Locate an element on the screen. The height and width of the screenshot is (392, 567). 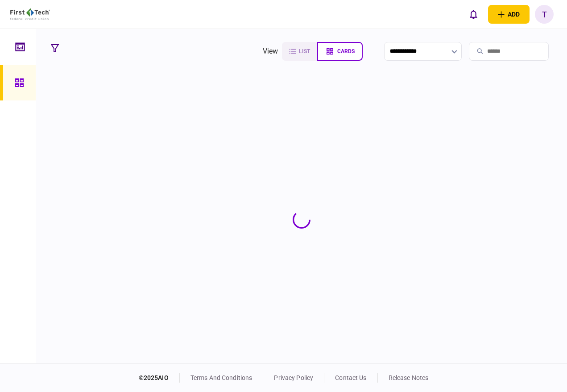
span: list is located at coordinates (304, 51).